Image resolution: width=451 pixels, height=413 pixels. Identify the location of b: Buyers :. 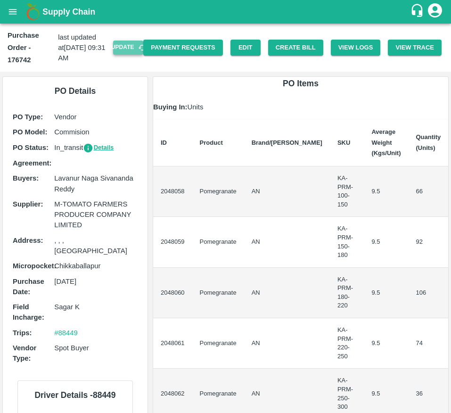
(25, 178).